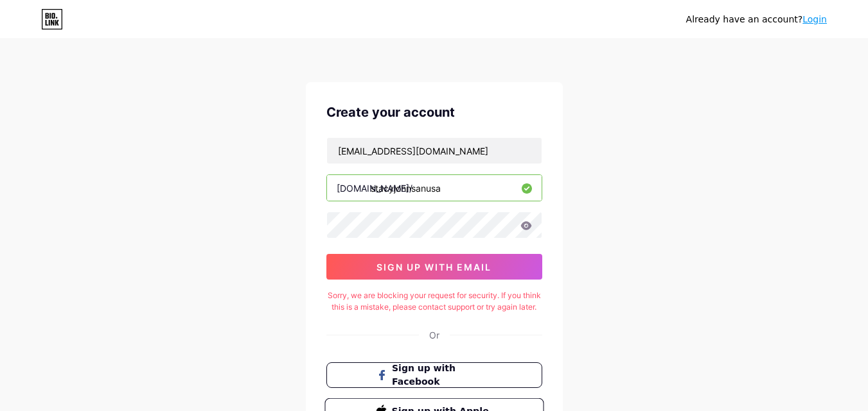  Describe the element at coordinates (434, 267) in the screenshot. I see `button: sign up with email` at that location.